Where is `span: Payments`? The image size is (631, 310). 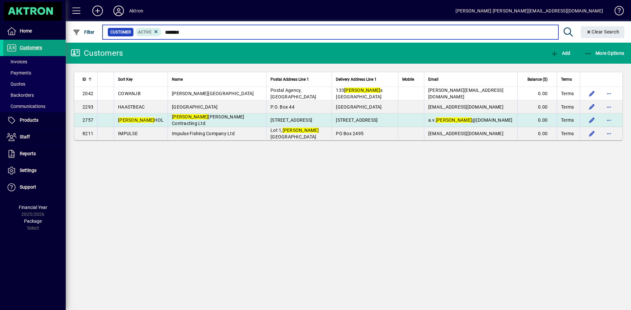
span: Payments is located at coordinates (19, 73).